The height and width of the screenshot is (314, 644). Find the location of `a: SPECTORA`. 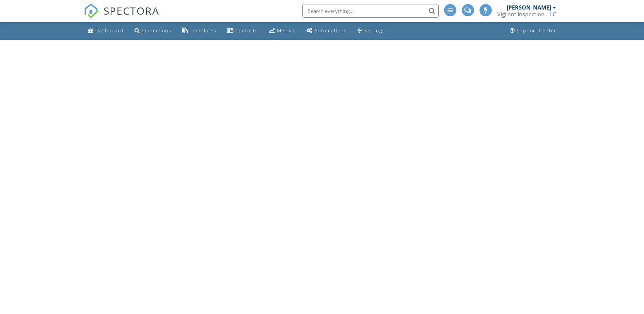

a: SPECTORA is located at coordinates (122, 16).